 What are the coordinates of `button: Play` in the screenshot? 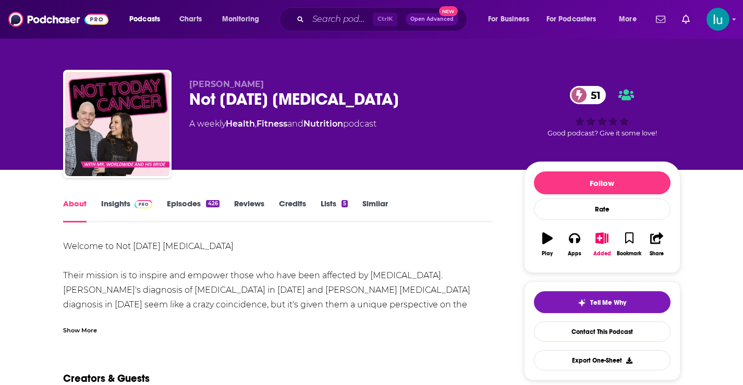 It's located at (548, 245).